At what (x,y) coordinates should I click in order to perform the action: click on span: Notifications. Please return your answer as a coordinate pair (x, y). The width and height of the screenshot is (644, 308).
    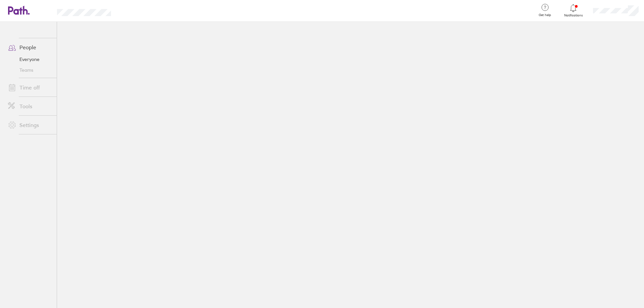
    Looking at the image, I should click on (573, 15).